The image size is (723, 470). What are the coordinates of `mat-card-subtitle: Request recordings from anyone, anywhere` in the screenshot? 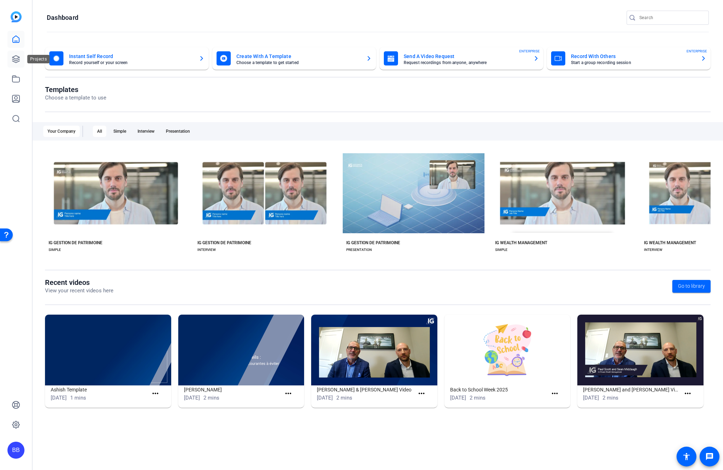 It's located at (465, 63).